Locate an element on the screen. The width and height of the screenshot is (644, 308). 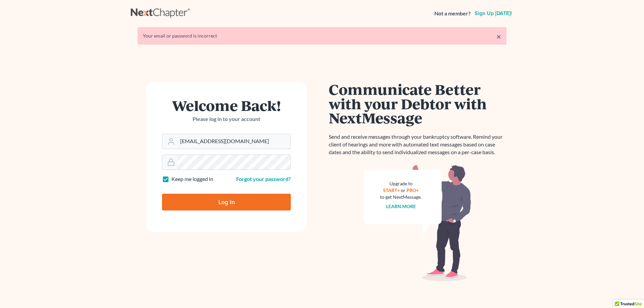
a: Forgot your password? is located at coordinates (264, 179).